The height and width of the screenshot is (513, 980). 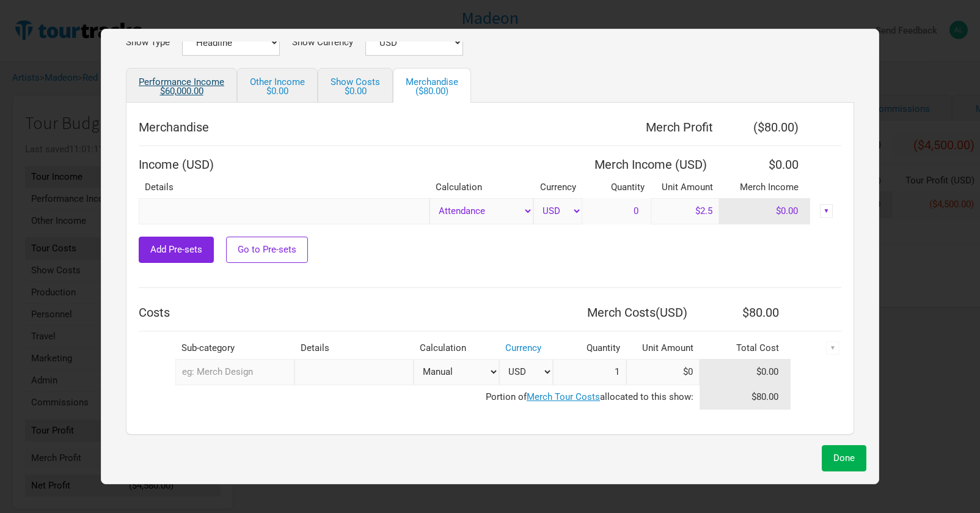 I want to click on th: $0.00, so click(x=765, y=165).